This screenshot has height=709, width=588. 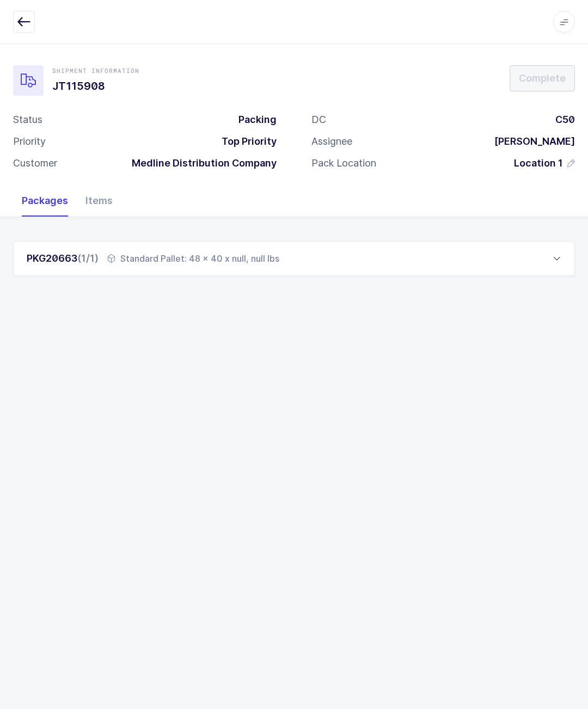 I want to click on div: Assignee, so click(x=331, y=142).